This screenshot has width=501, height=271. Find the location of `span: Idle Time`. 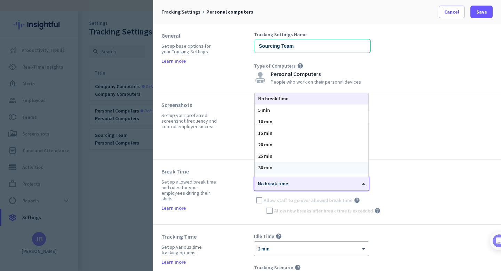

span: Idle Time is located at coordinates (264, 236).